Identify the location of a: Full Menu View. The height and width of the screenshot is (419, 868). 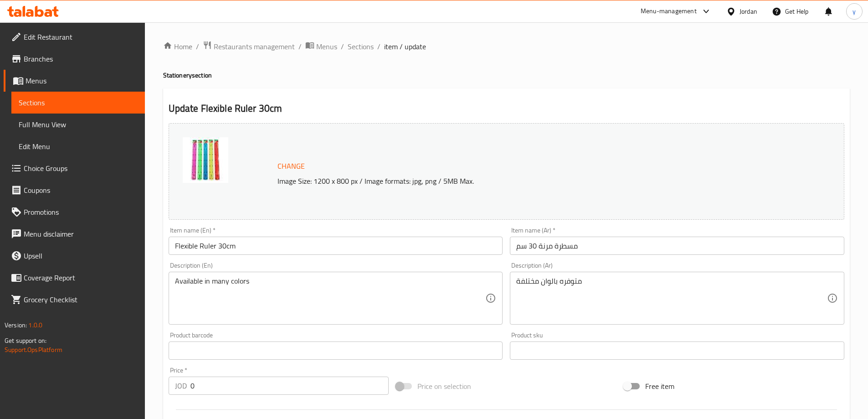
(78, 124).